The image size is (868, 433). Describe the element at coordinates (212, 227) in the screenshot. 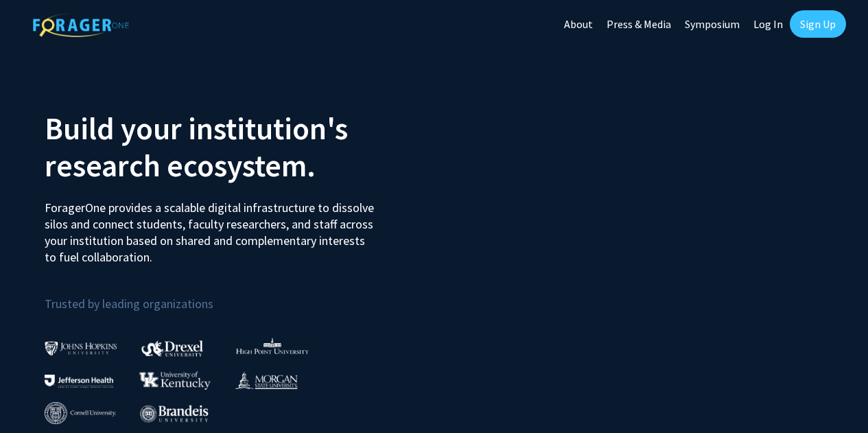

I see `p: ForagerOne provides a scalable digital infrastructure to dissolve silos and connect students, fac...` at that location.